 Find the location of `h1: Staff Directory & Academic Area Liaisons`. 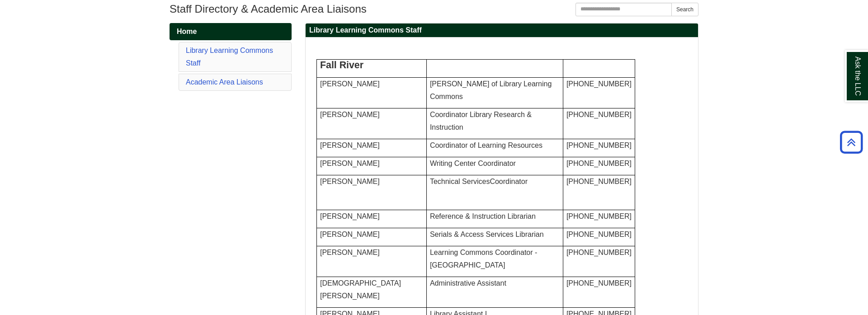

h1: Staff Directory & Academic Area Liaisons is located at coordinates (434, 9).